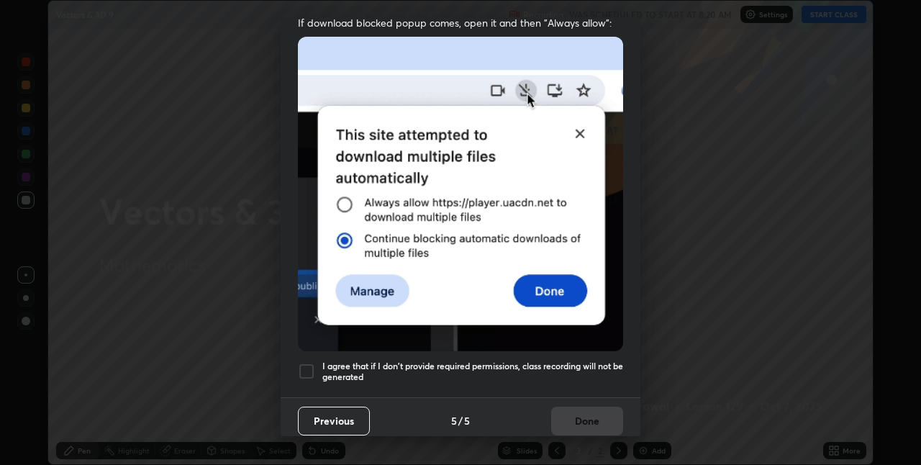 The width and height of the screenshot is (921, 465). What do you see at coordinates (473, 371) in the screenshot?
I see `h5: I agree that if I don't provide required permissions, class recording will not be generated` at bounding box center [473, 371].